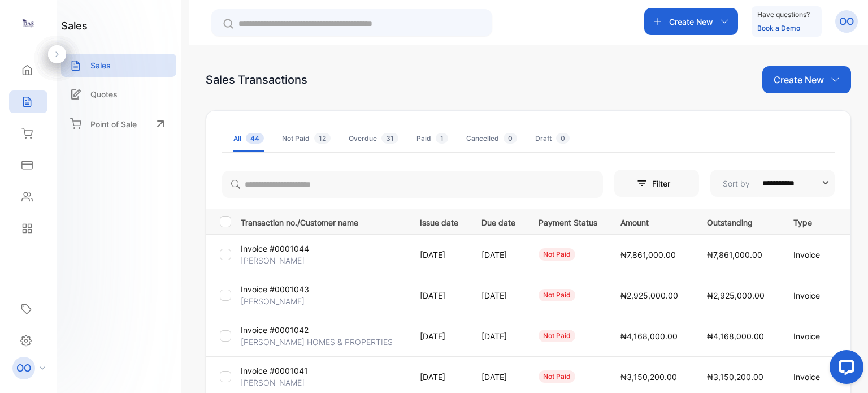 The width and height of the screenshot is (868, 393). Describe the element at coordinates (552, 139) in the screenshot. I see `div: Draft` at that location.